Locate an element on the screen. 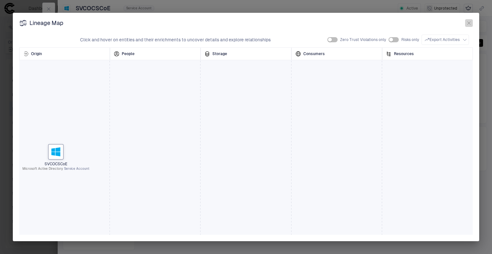 The width and height of the screenshot is (492, 254). span: Lineage Map is located at coordinates (46, 23).